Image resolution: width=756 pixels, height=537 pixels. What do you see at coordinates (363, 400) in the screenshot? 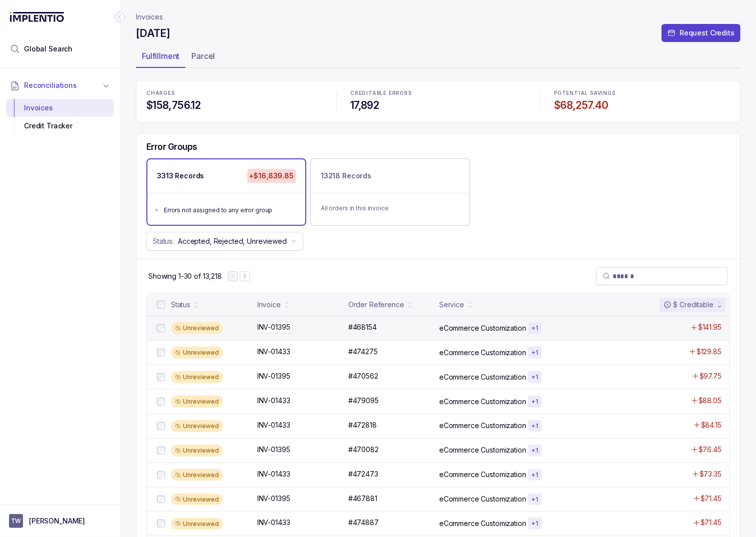
I see `p: #479095` at bounding box center [363, 400].